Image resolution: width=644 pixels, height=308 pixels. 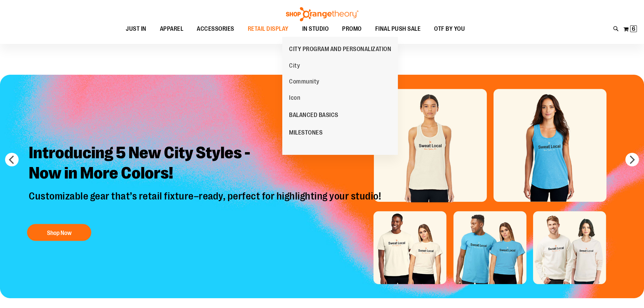 What do you see at coordinates (294, 66) in the screenshot?
I see `span: City` at bounding box center [294, 66].